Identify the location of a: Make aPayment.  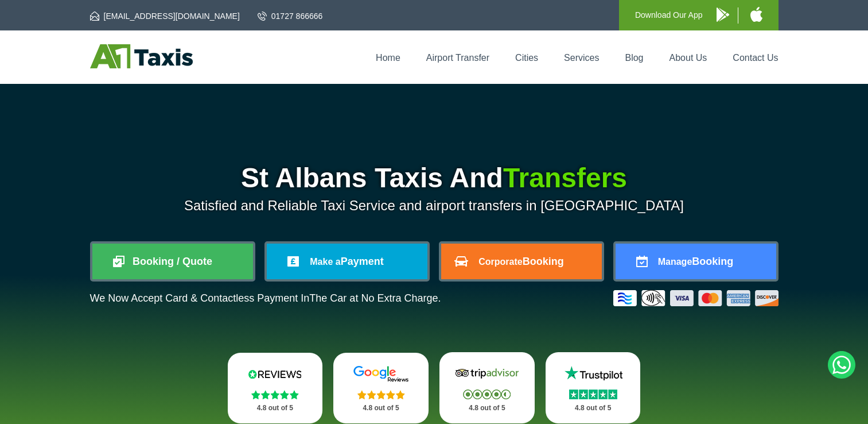
(347, 261).